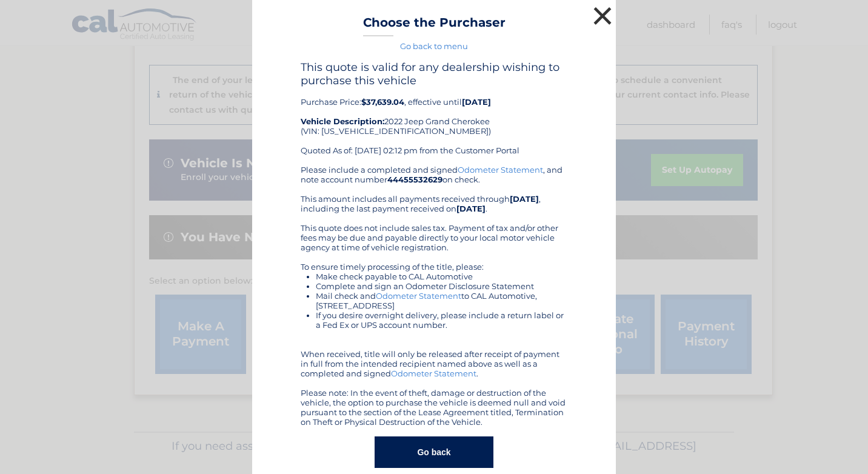 This screenshot has width=868, height=474. I want to click on strong: Vehicle Description:, so click(343, 121).